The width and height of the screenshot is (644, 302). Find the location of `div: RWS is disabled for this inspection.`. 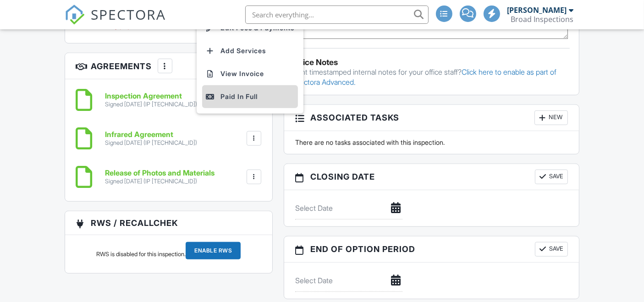

div: RWS is disabled for this inspection. is located at coordinates (140, 254).